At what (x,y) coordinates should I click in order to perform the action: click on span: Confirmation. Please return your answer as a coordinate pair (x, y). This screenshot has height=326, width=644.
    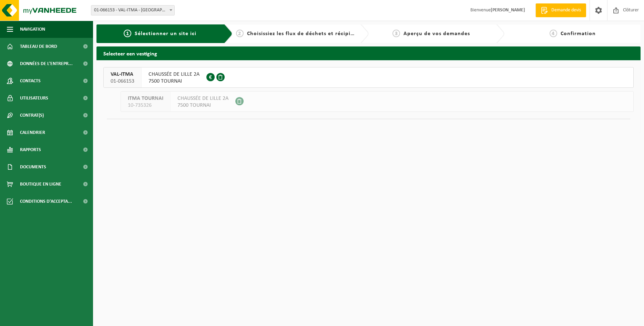
    Looking at the image, I should click on (577, 34).